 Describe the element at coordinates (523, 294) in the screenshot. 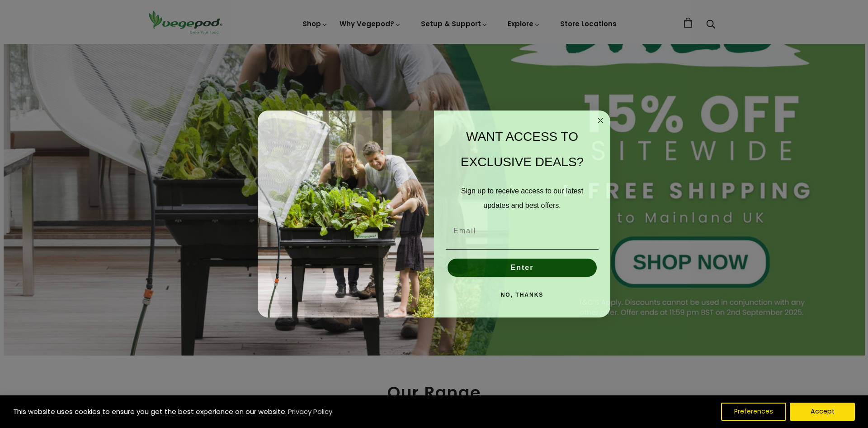

I see `button: NO, THANKS` at that location.